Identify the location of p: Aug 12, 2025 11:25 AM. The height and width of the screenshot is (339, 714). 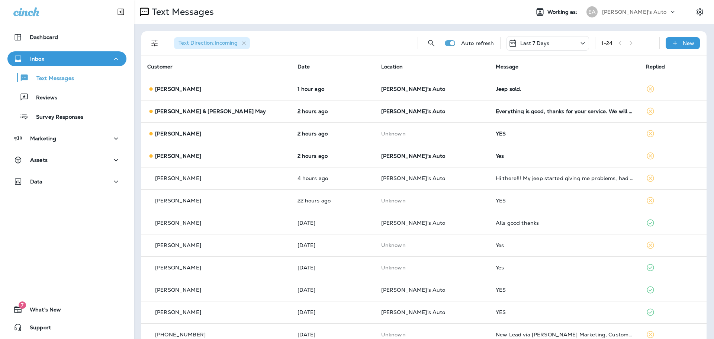
(333, 223).